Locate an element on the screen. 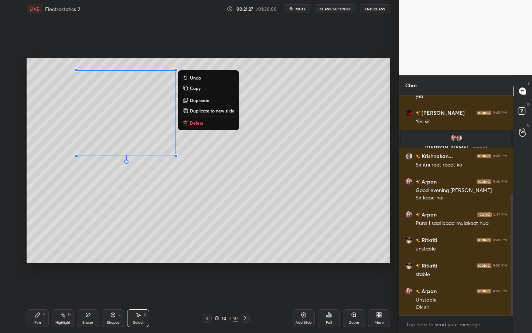 The height and width of the screenshot is (333, 532). p: Copy is located at coordinates (195, 88).